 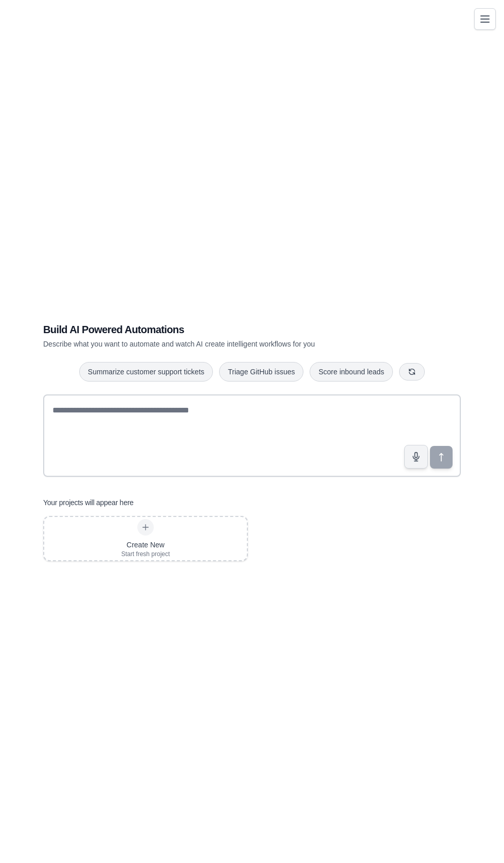 I want to click on h1: Build AI Powered Automations, so click(x=216, y=329).